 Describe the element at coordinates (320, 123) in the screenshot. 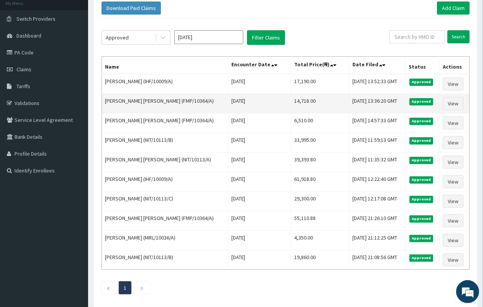

I see `td: 6,510.00` at that location.